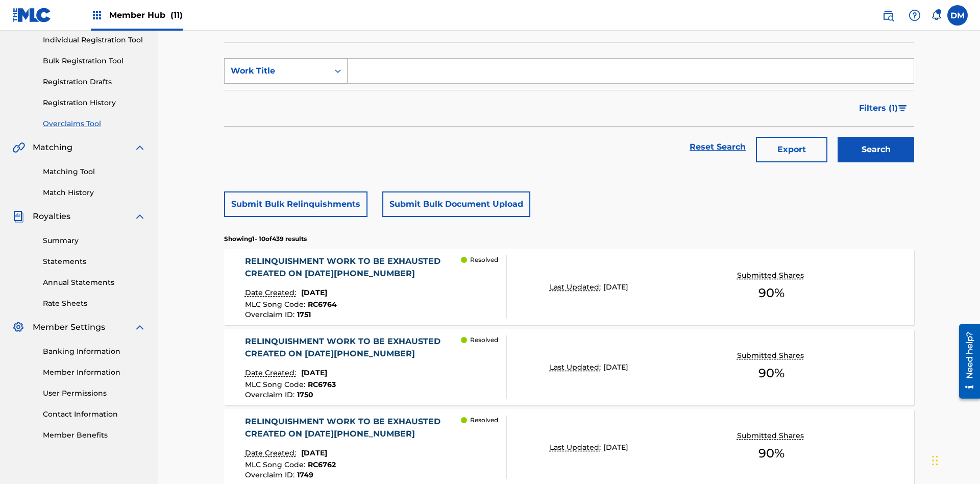 The height and width of the screenshot is (484, 980). I want to click on a: Individual Registration Tool, so click(94, 40).